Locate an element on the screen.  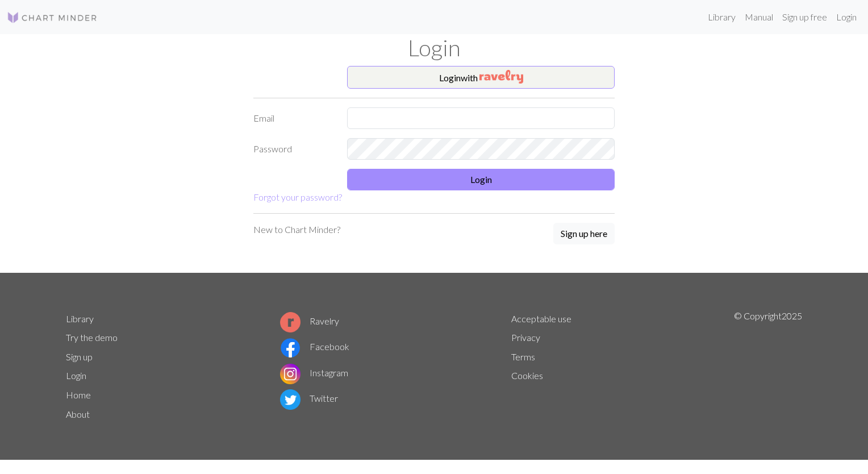
button: Login is located at coordinates (481, 180).